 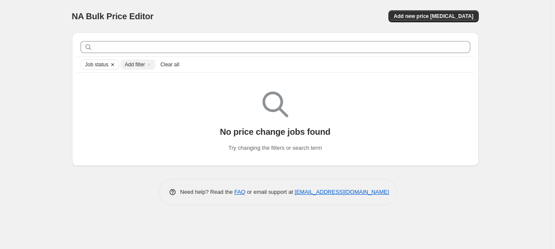 What do you see at coordinates (170, 65) in the screenshot?
I see `button: Clear all` at bounding box center [170, 65].